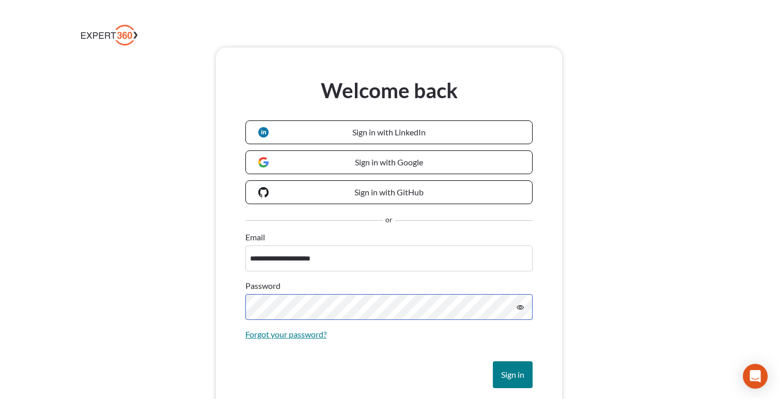 This screenshot has height=399, width=778. I want to click on label: Password, so click(263, 286).